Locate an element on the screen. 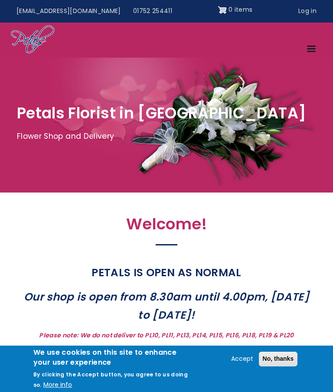 The image size is (333, 392). button: Accept is located at coordinates (242, 359).